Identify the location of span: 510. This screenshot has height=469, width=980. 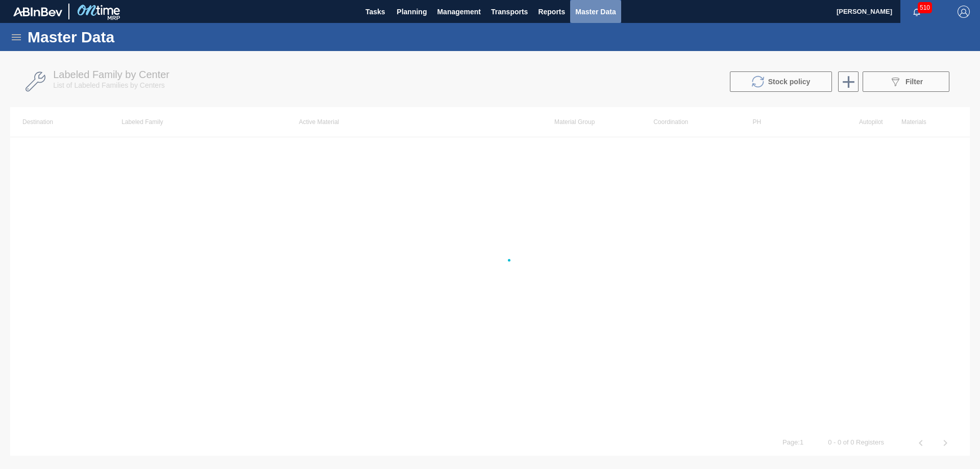
(925, 8).